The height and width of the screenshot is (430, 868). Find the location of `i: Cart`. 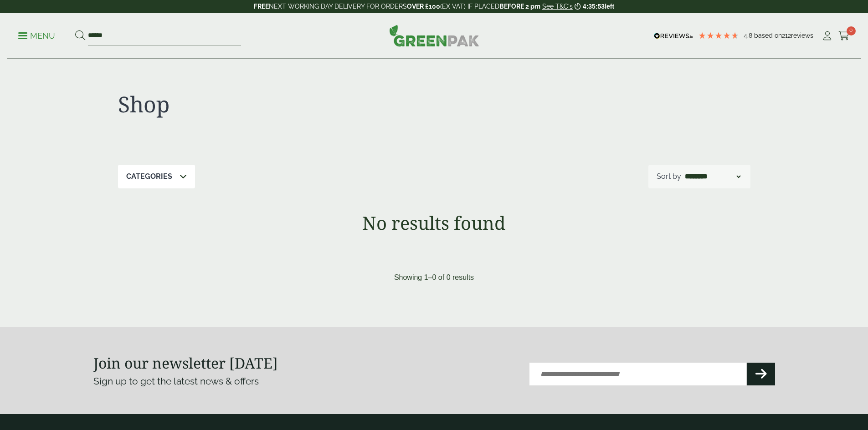

i: Cart is located at coordinates (844, 36).